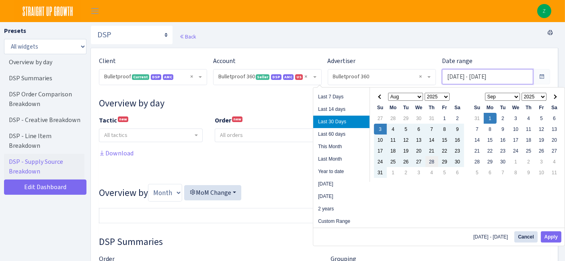 Image resolution: width=565 pixels, height=261 pixels. What do you see at coordinates (341, 97) in the screenshot?
I see `li: Last 7 Days` at bounding box center [341, 97].